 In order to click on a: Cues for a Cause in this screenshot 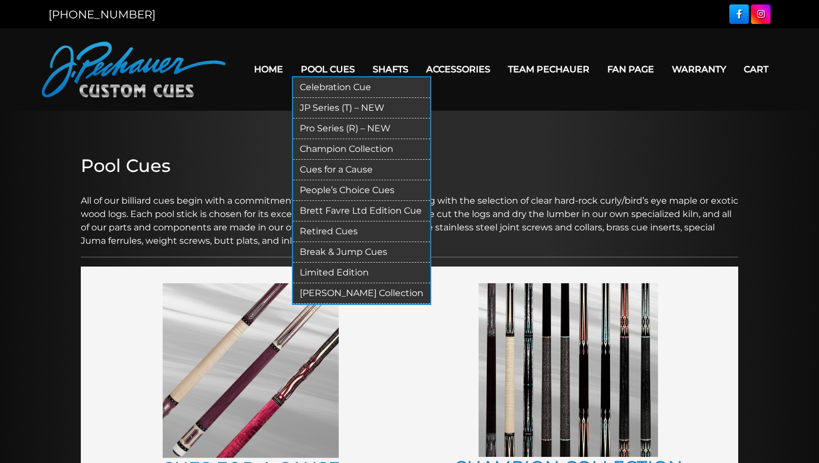, I will do `click(361, 170)`.